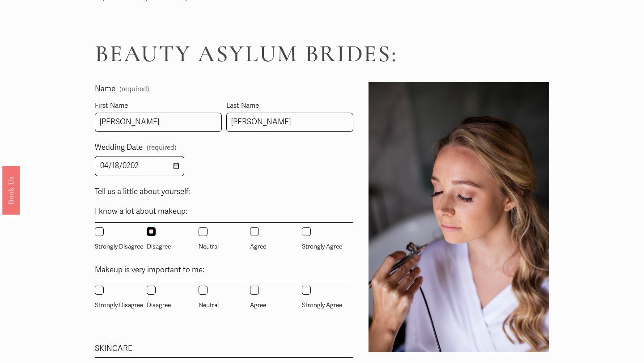 Image resolution: width=644 pixels, height=363 pixels. What do you see at coordinates (119, 148) in the screenshot?
I see `span: Wedding Date` at bounding box center [119, 148].